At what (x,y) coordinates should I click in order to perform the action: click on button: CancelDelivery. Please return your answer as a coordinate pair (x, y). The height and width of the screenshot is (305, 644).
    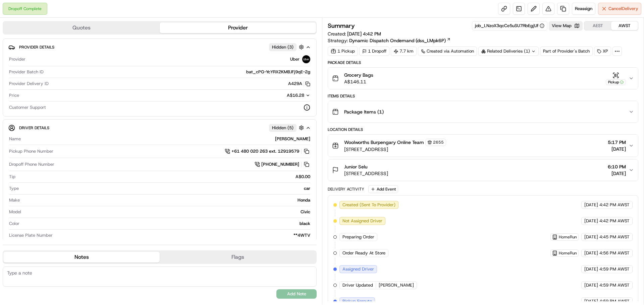
    Looking at the image, I should click on (619, 9).